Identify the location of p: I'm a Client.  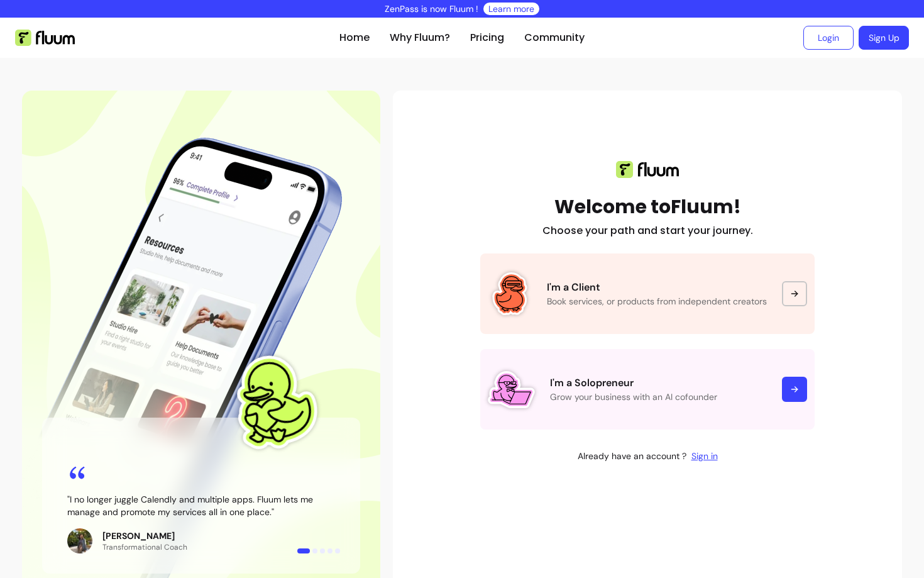
(657, 287).